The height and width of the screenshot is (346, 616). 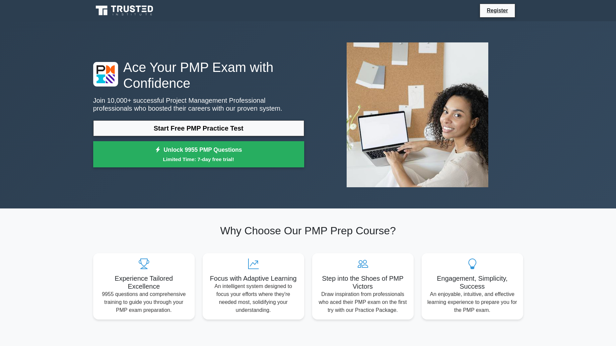 I want to click on h5: Step into the Shoes of PMP Victors, so click(x=363, y=283).